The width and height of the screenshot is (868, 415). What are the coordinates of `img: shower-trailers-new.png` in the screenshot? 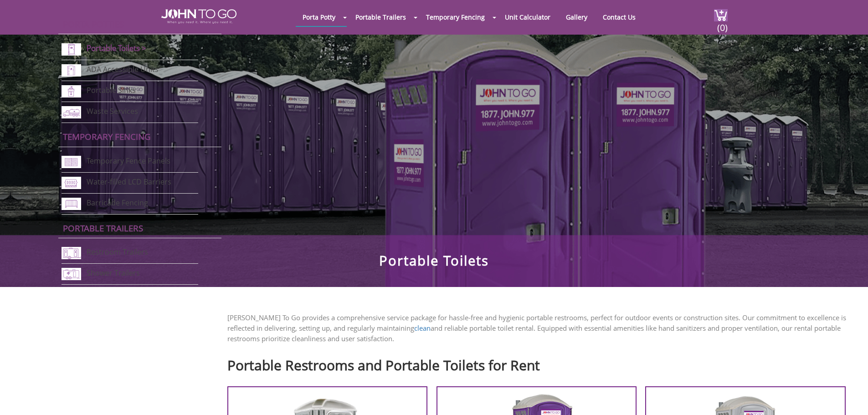 It's located at (71, 274).